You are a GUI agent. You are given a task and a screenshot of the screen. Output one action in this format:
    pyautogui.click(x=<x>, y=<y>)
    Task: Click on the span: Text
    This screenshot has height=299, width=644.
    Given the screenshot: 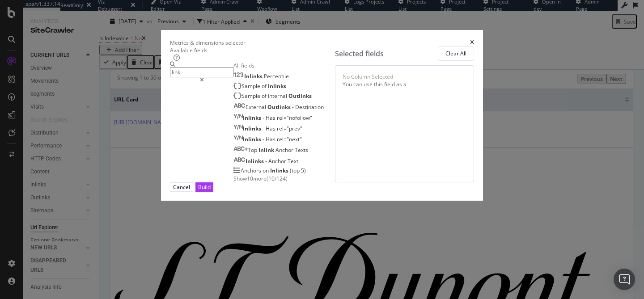 What is the action you would take?
    pyautogui.click(x=293, y=161)
    